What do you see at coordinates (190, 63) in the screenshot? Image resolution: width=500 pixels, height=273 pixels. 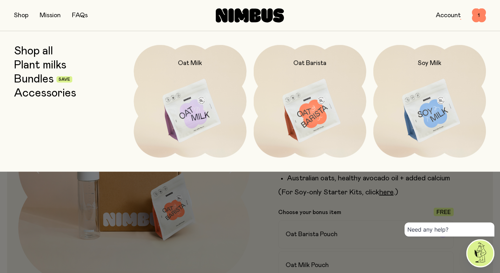 I see `h2: Oat Milk` at bounding box center [190, 63].